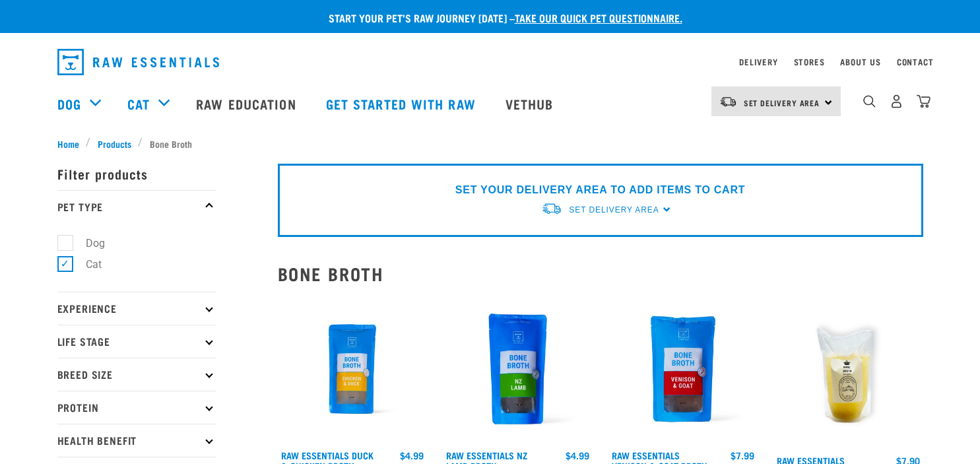 The image size is (980, 464). I want to click on a: Get started with Raw, so click(402, 103).